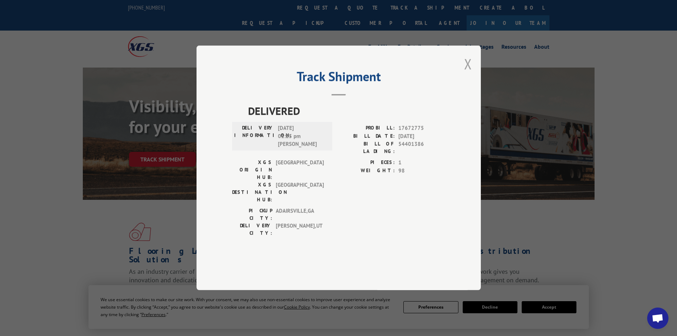  I want to click on label: XGS DESTINATION HUB:, so click(252, 192).